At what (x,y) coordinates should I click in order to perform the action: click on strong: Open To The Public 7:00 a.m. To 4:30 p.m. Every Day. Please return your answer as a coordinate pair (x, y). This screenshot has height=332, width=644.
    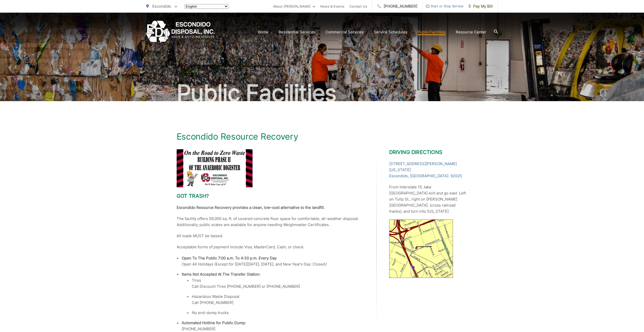
    Looking at the image, I should click on (229, 258).